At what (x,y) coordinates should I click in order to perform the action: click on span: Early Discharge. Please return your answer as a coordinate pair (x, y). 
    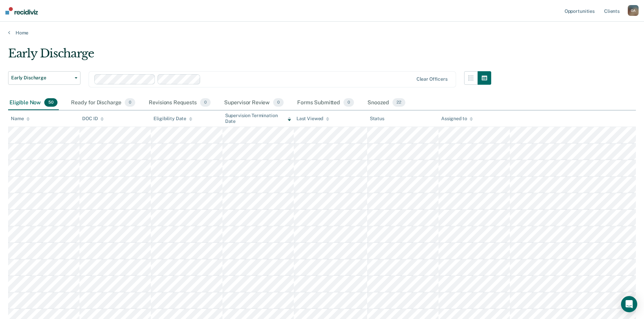
    Looking at the image, I should click on (41, 78).